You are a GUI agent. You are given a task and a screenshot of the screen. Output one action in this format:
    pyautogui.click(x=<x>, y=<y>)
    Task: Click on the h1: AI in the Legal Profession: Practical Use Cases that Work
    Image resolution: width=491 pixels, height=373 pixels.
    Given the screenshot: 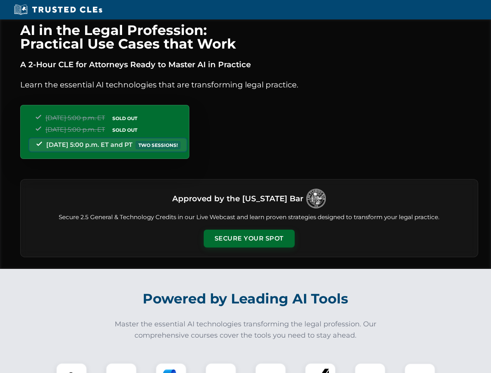 What is the action you would take?
    pyautogui.click(x=249, y=37)
    